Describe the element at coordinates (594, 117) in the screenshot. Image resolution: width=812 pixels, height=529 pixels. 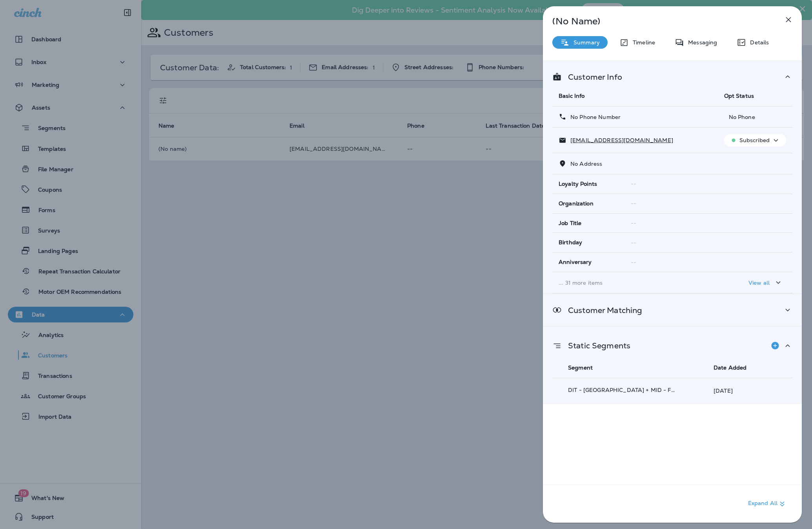
I see `p: No Phone Number` at that location.